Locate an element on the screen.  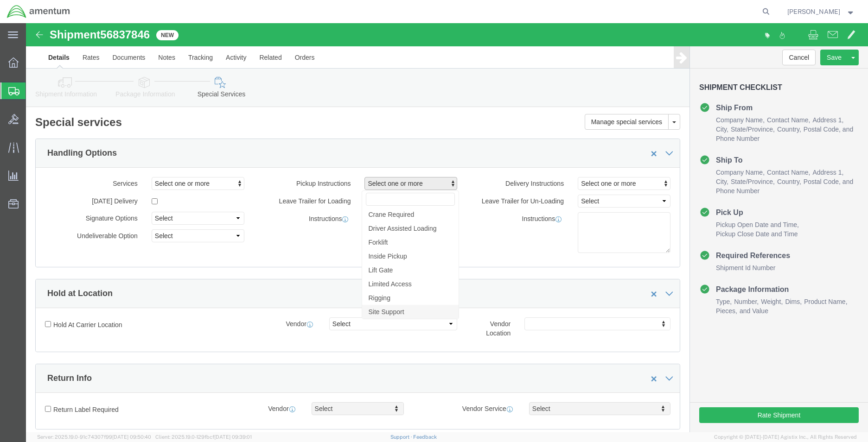
span: Server: 2025.19.0-91c74307f99 is located at coordinates (94, 437).